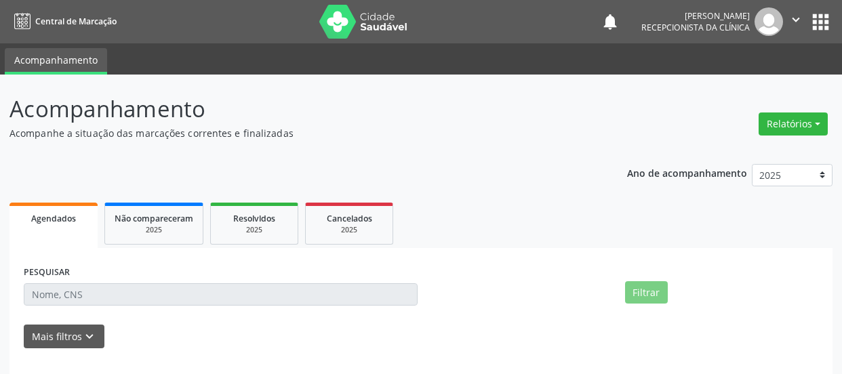 This screenshot has height=374, width=842. What do you see at coordinates (63, 21) in the screenshot?
I see `a: Central de Marcação` at bounding box center [63, 21].